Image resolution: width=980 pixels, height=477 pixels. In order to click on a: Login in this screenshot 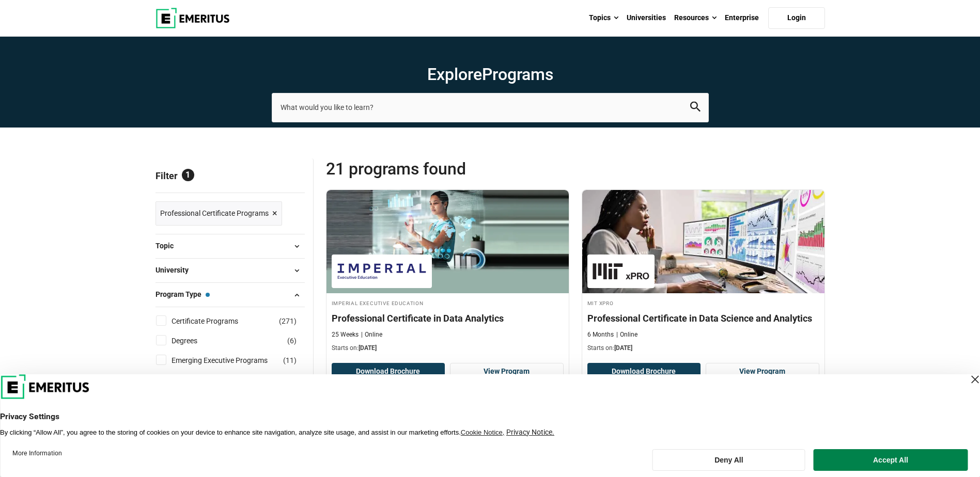, I will do `click(797, 18)`.